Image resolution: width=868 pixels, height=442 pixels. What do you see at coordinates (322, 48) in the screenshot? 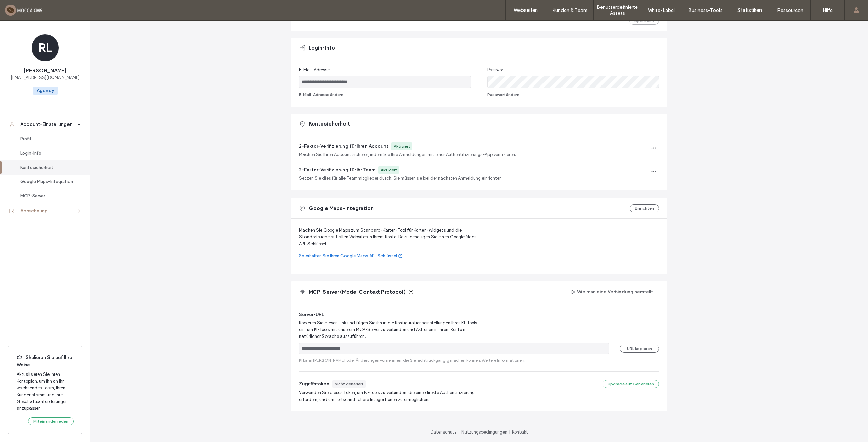
I see `span: Login-Info` at bounding box center [322, 48].